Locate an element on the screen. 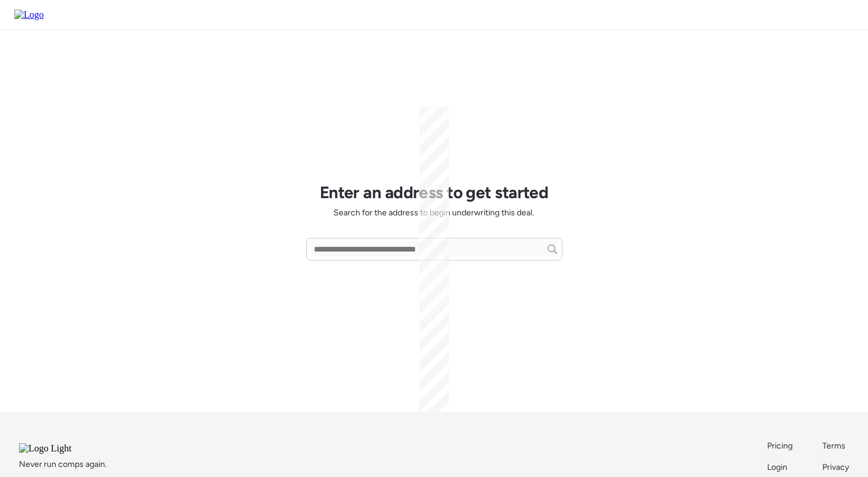  span: Privacy is located at coordinates (836, 467).